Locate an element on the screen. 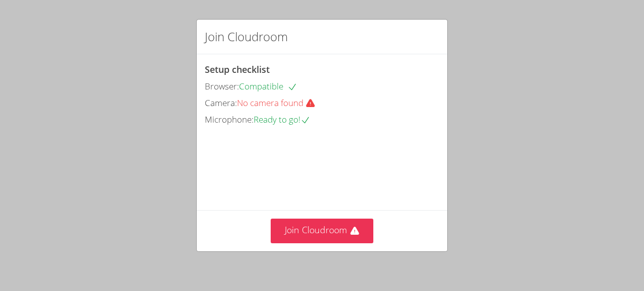 Image resolution: width=644 pixels, height=291 pixels. span: Ready to go! is located at coordinates (282, 119).